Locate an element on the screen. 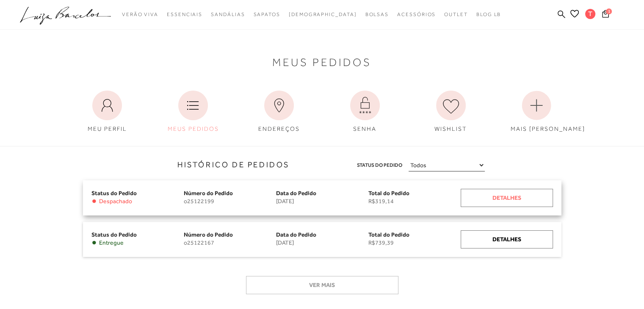  a: MEUS PEDIDOS is located at coordinates (193, 112).